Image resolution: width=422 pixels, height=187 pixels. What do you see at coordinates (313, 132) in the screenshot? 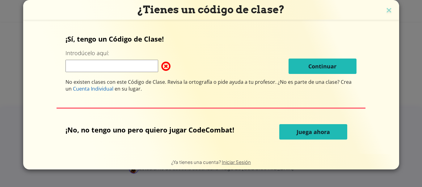
I see `span: Juega ahora` at bounding box center [313, 132].